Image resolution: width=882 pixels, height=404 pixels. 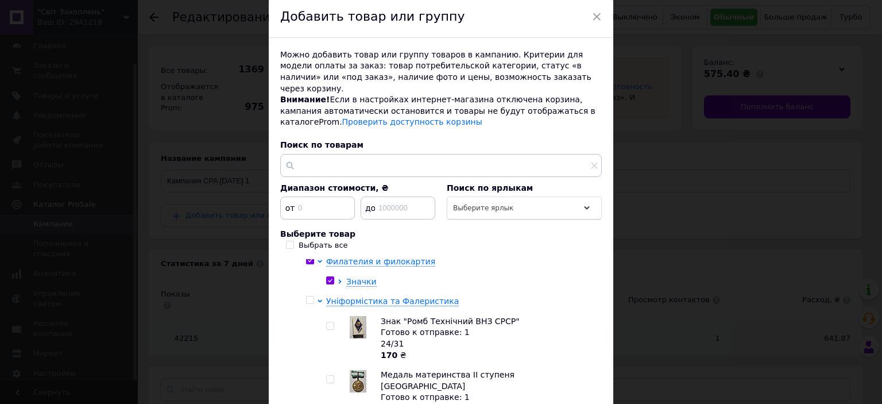 I want to click on b: 170, so click(x=389, y=355).